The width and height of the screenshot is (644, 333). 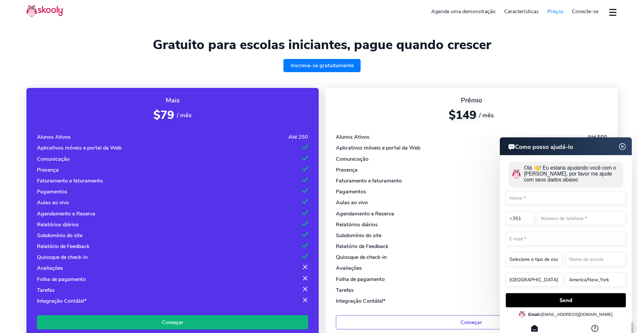 What do you see at coordinates (299, 137) in the screenshot?
I see `div: Até 250` at bounding box center [299, 137].